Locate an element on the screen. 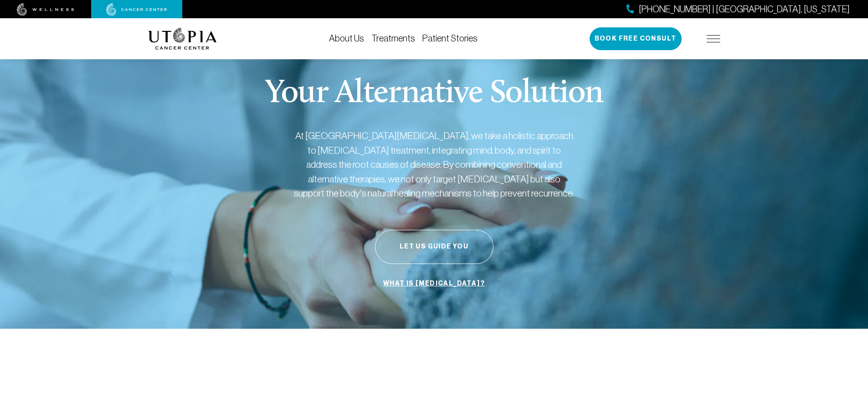  button: Let Us Guide You is located at coordinates (434, 246).